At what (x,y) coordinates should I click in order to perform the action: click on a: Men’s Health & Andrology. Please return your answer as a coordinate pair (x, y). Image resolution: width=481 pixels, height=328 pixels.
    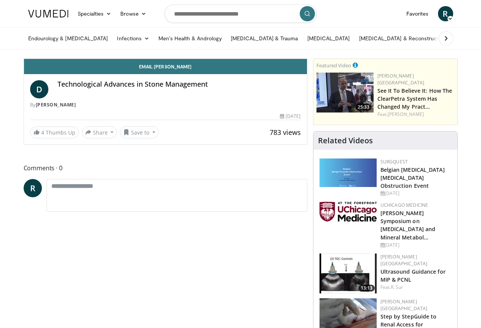
    Looking at the image, I should click on (190, 38).